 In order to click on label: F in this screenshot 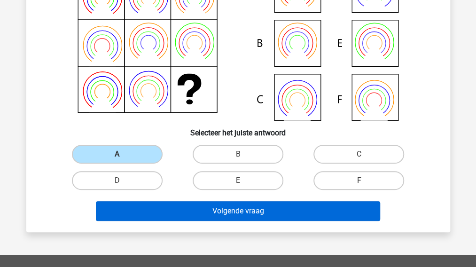, I will do `click(358, 180)`.